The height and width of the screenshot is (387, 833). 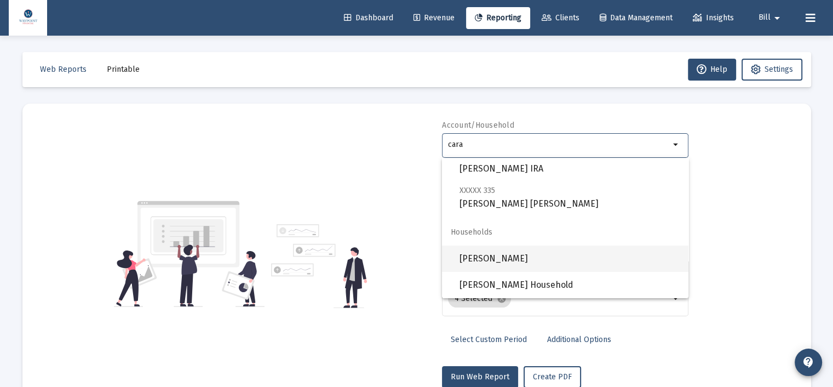 I want to click on span: Settings, so click(x=779, y=69).